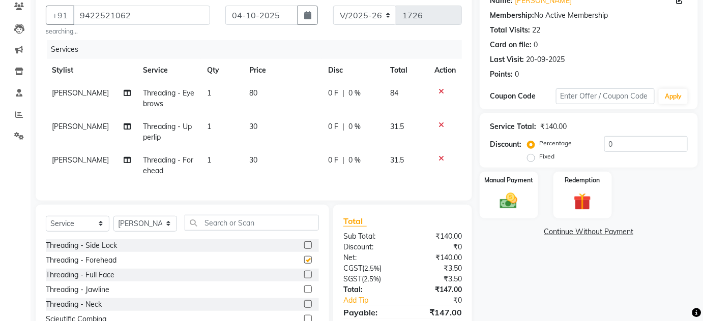  What do you see at coordinates (509, 181) in the screenshot?
I see `label: Manual Payment` at bounding box center [509, 181].